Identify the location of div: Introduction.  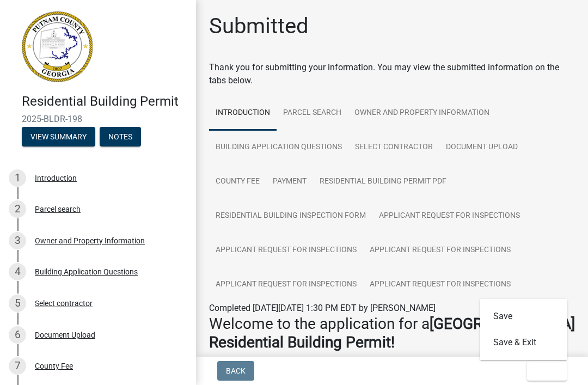
(55, 178).